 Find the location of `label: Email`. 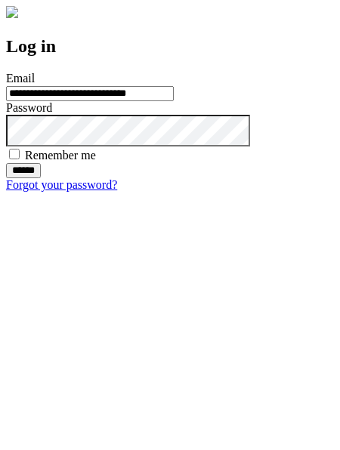

label: Email is located at coordinates (20, 78).